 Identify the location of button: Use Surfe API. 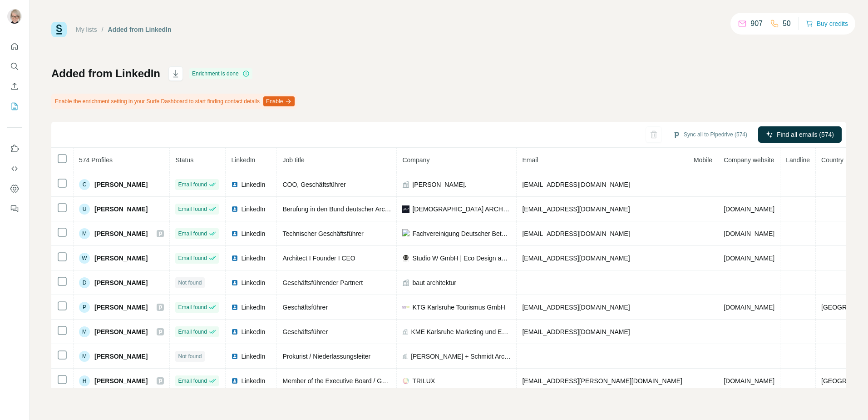
(15, 168).